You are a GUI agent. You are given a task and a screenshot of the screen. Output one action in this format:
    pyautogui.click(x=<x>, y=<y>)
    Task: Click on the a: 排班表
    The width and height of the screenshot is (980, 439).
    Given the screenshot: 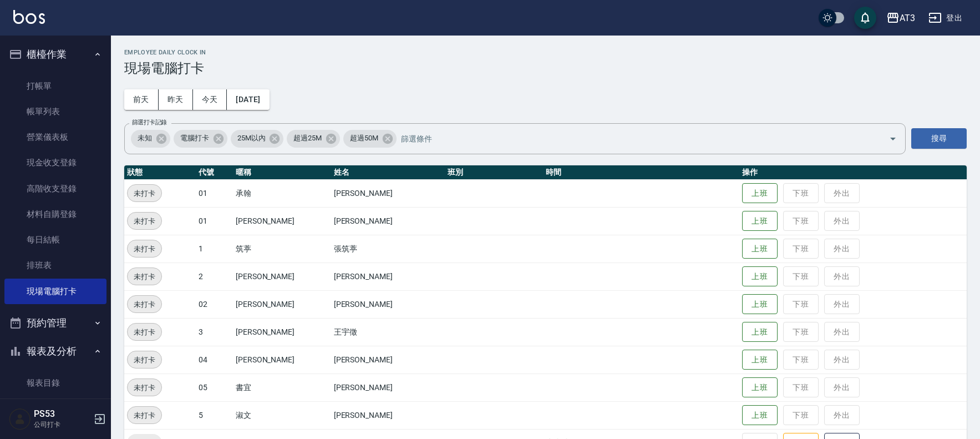 What is the action you would take?
    pyautogui.click(x=55, y=266)
    